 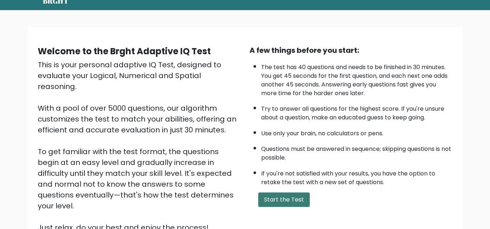 What do you see at coordinates (284, 200) in the screenshot?
I see `button: Start the Test` at bounding box center [284, 200].